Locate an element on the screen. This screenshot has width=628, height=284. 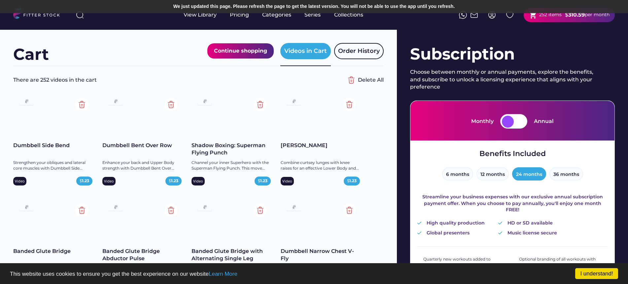
div: Cart is located at coordinates (31, 54).